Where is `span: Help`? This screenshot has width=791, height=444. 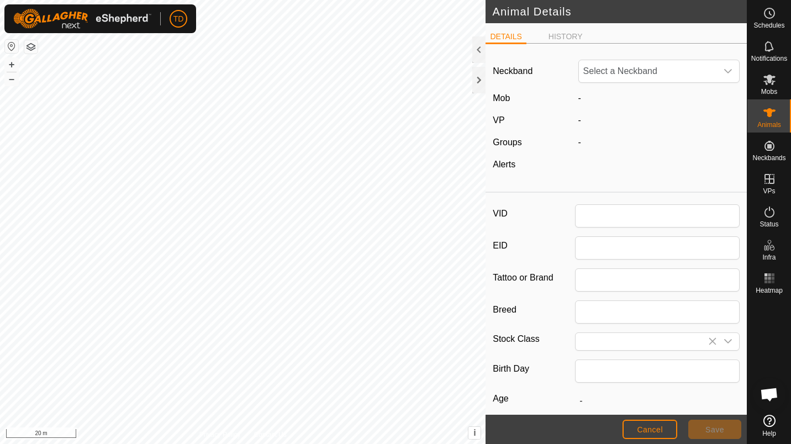
span: Help is located at coordinates (769, 434).